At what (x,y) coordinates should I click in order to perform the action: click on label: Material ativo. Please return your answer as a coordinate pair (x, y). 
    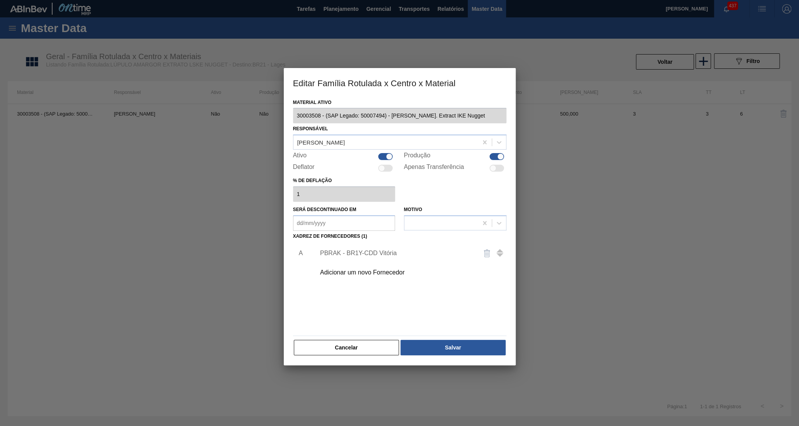
    Looking at the image, I should click on (400, 102).